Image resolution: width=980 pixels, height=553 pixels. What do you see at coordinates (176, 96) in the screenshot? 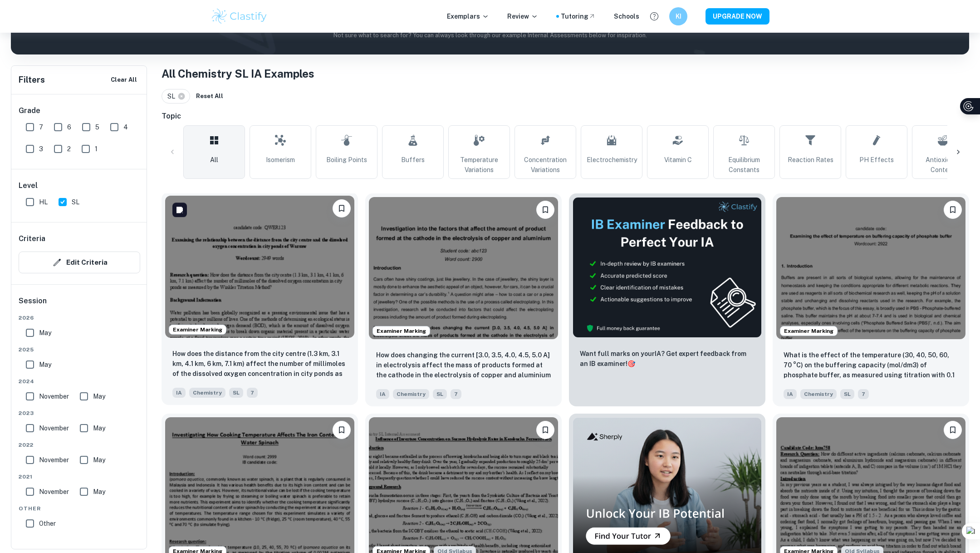
I see `div: SL` at bounding box center [176, 96].